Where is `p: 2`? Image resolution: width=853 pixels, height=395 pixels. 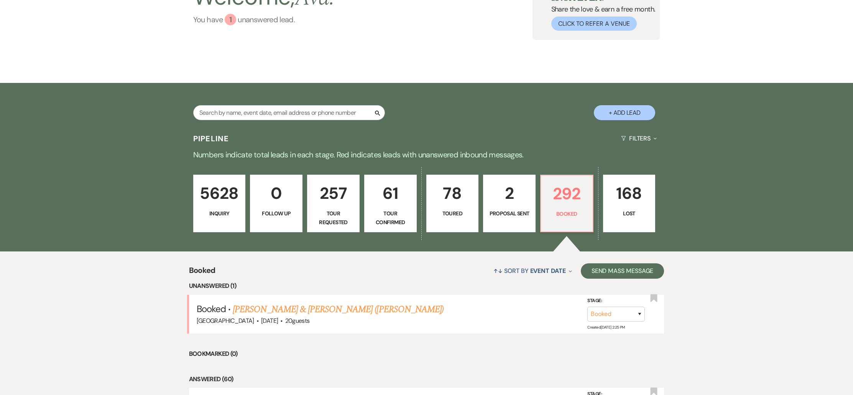 p: 2 is located at coordinates (509, 193).